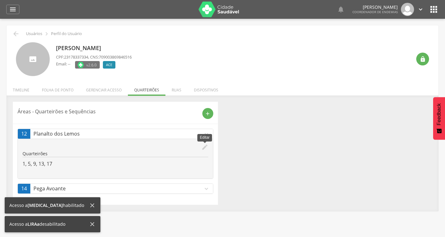 This screenshot has width=445, height=237. Describe the element at coordinates (49, 205) in the screenshot. I see `div: Acesso a habilitado` at that location.